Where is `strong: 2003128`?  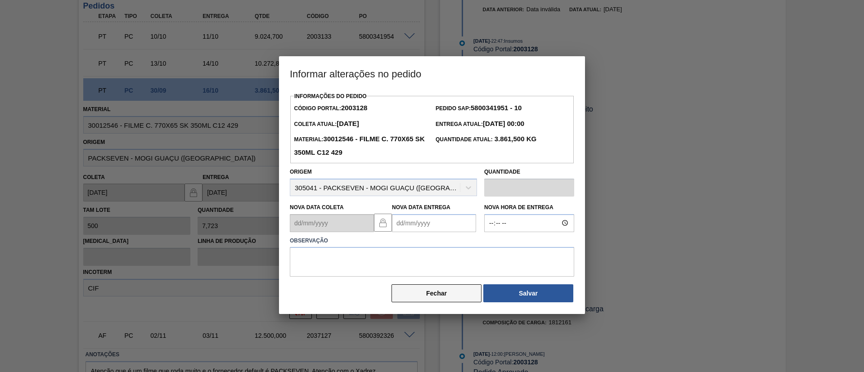 strong: 2003128 is located at coordinates (354, 108).